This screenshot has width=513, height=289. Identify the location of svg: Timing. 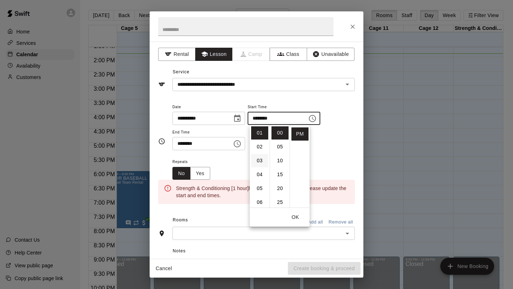
(162, 142).